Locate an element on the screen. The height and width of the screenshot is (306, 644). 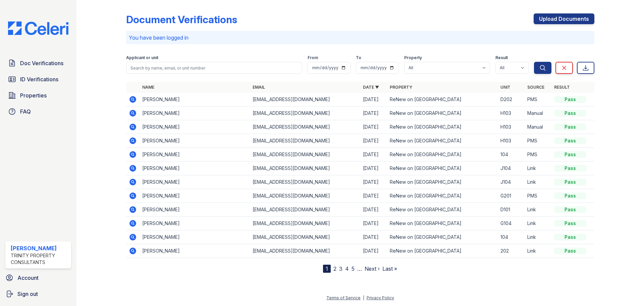
p: You have been logged in is located at coordinates (360, 38).